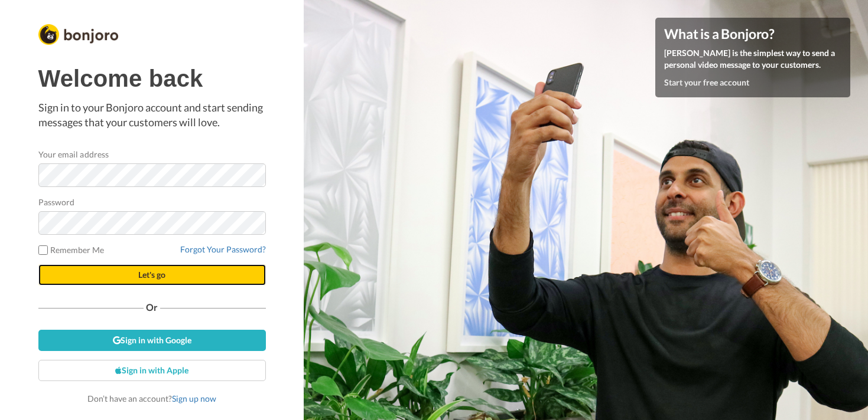 The width and height of the screenshot is (868, 420). I want to click on input: Remember Me, so click(43, 250).